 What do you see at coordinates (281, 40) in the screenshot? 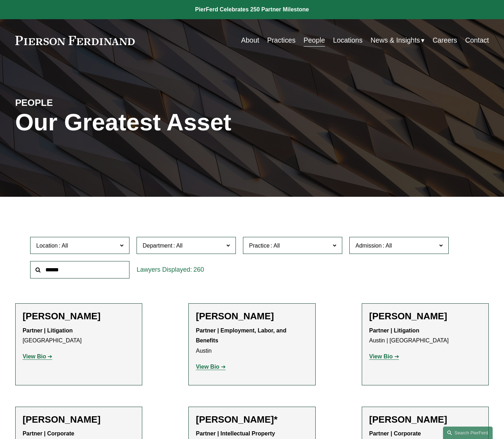
I see `a: Practices` at bounding box center [281, 40].